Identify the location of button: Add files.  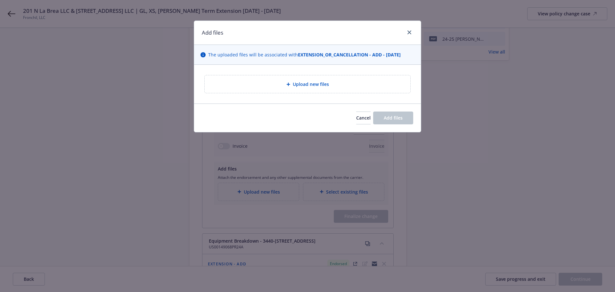
(393, 118).